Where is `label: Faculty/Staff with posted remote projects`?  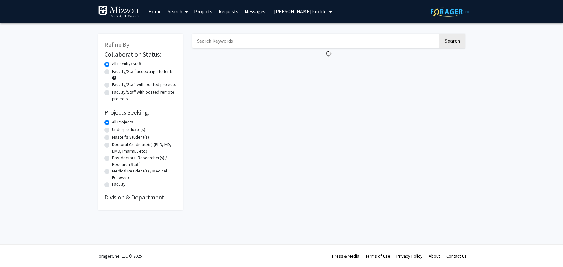
label: Faculty/Staff with posted remote projects is located at coordinates (144, 95).